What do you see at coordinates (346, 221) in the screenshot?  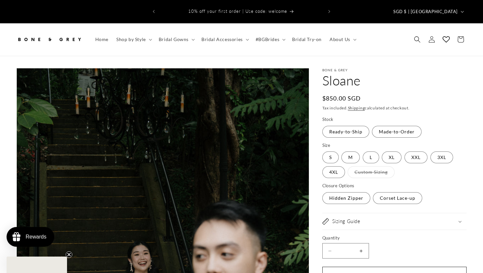 I see `h2: Sizing Guide` at bounding box center [346, 221].